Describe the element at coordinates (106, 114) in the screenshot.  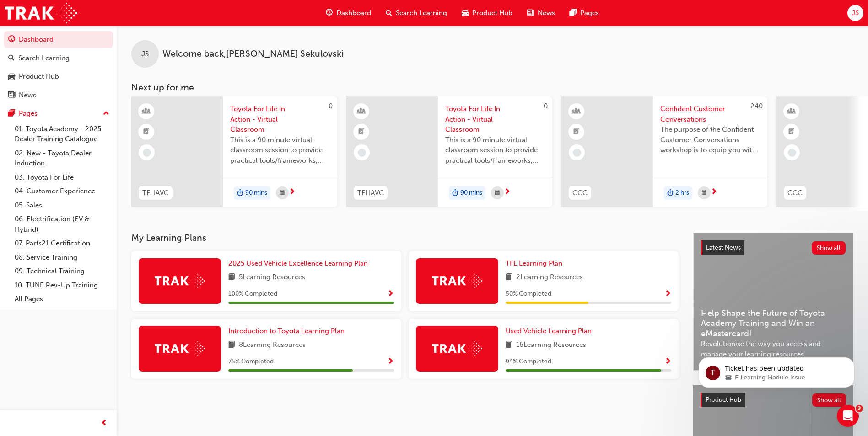
I see `span: up-icon` at that location.